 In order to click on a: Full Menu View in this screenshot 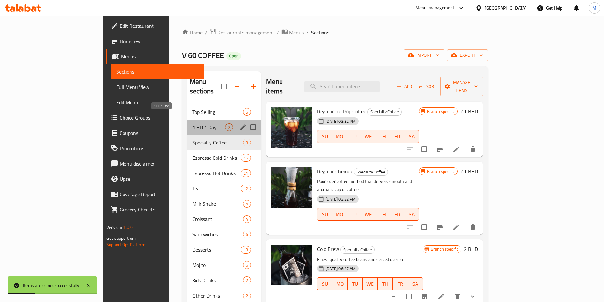, I will do `click(158, 87)`.